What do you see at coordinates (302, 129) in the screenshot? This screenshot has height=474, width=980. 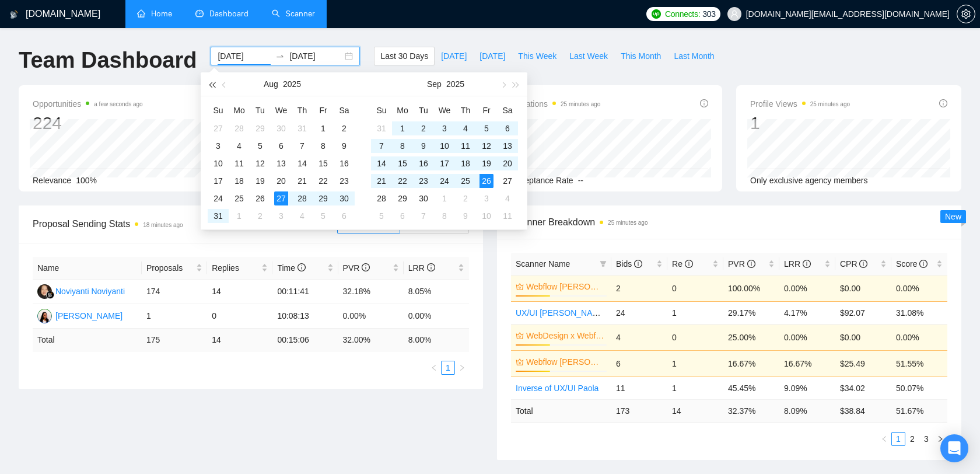 I see `div: 31` at bounding box center [302, 129].